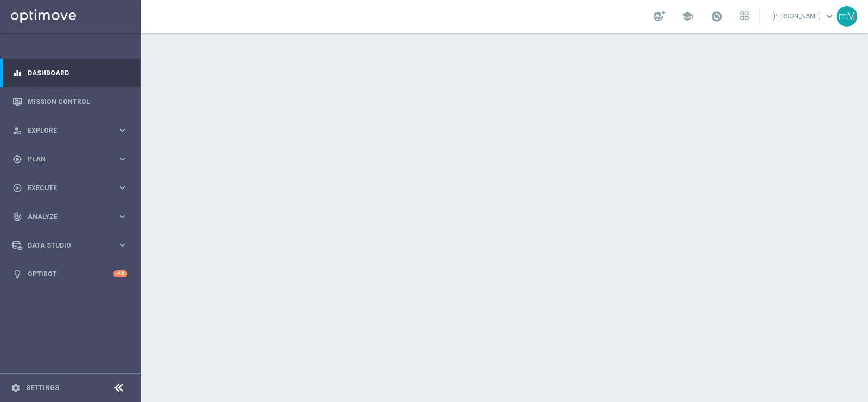 This screenshot has height=402, width=868. What do you see at coordinates (70, 160) in the screenshot?
I see `button: gps_fixed Plan keyboard_arrow_right` at bounding box center [70, 160].